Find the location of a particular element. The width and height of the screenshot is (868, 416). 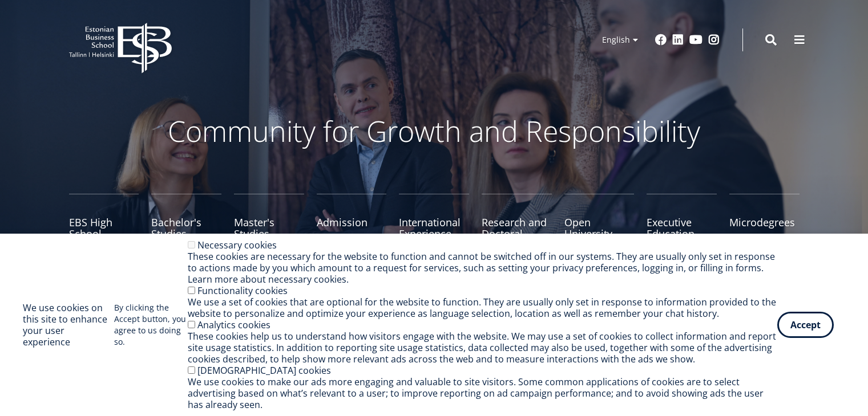

h2: We use cookies on this site to enhance your user experience is located at coordinates (69, 325).